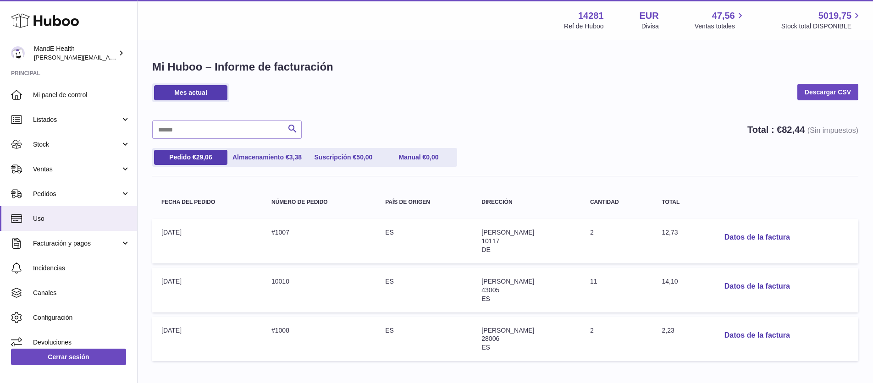 This screenshot has height=383, width=873. I want to click on span: 14,10, so click(669, 281).